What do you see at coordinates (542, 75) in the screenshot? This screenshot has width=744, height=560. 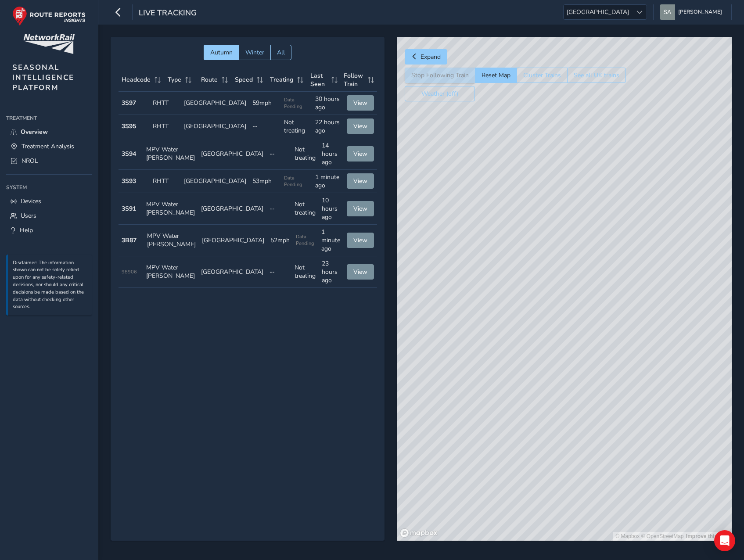 I see `button: Cluster Trains` at bounding box center [542, 75].